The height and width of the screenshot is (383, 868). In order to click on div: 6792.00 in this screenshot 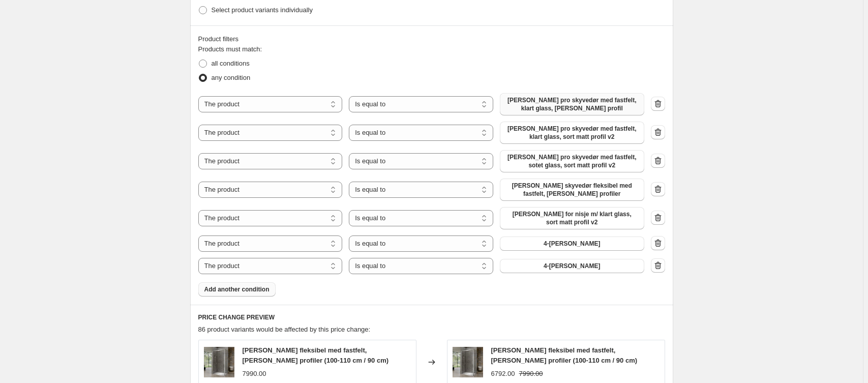, I will do `click(503, 374)`.